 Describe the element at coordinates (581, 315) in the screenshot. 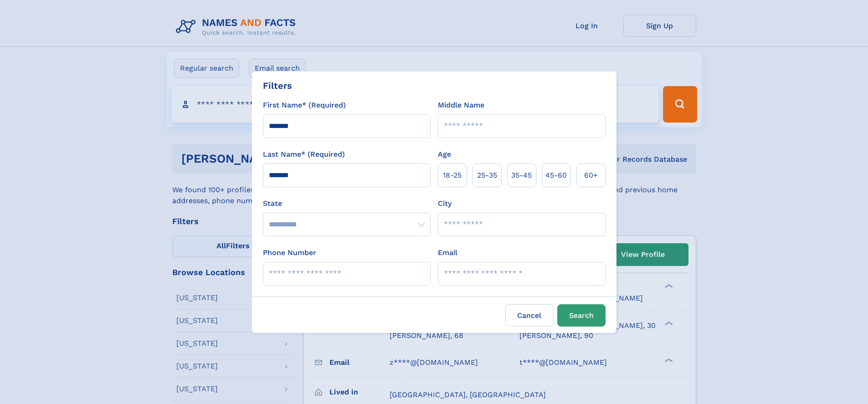

I see `button: Search` at that location.